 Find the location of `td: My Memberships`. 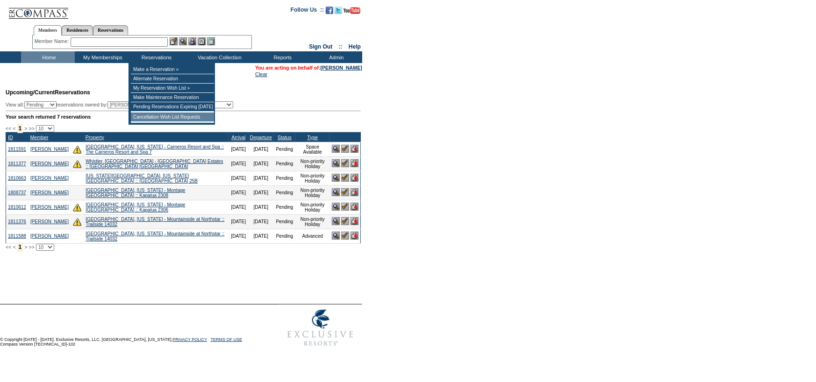

td: My Memberships is located at coordinates (101, 57).